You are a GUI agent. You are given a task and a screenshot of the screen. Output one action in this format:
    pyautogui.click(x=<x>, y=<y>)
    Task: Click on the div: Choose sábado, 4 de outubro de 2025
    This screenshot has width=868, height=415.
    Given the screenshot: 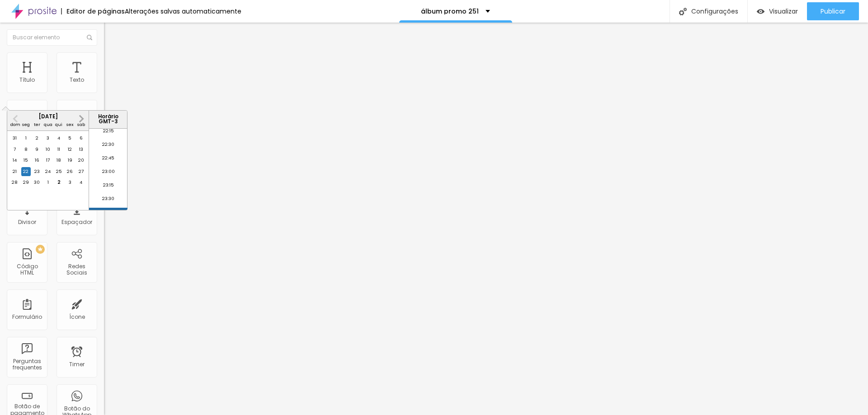 What is the action you would take?
    pyautogui.click(x=81, y=182)
    